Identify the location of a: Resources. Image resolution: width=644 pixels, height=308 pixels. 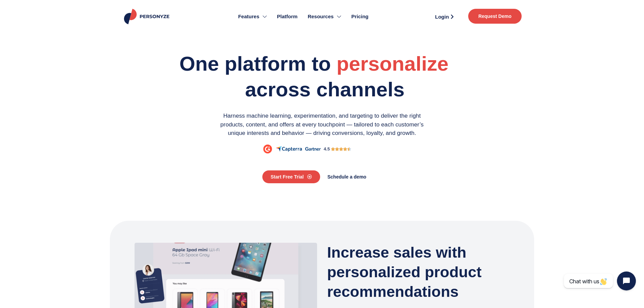
(324, 16).